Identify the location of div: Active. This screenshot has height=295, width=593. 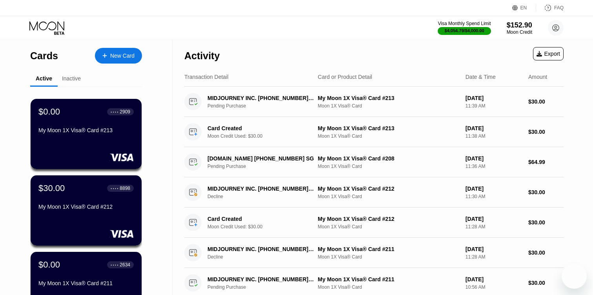
(44, 78).